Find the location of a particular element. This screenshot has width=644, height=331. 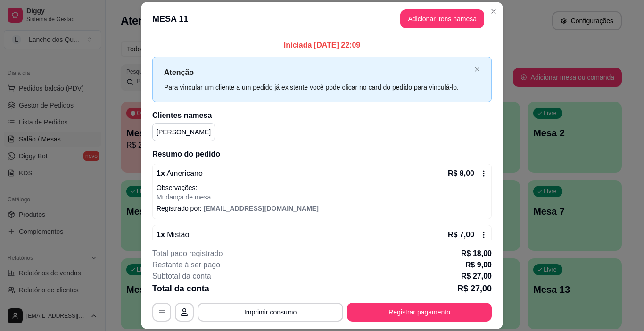

header: MESA 11 is located at coordinates (322, 19).